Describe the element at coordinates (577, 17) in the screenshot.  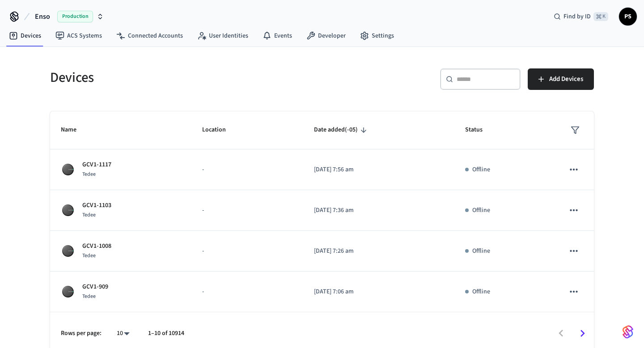
I see `span: Find by ID` at that location.